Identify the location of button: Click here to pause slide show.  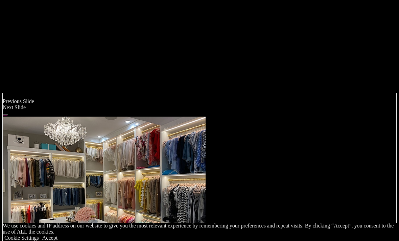
(5, 115).